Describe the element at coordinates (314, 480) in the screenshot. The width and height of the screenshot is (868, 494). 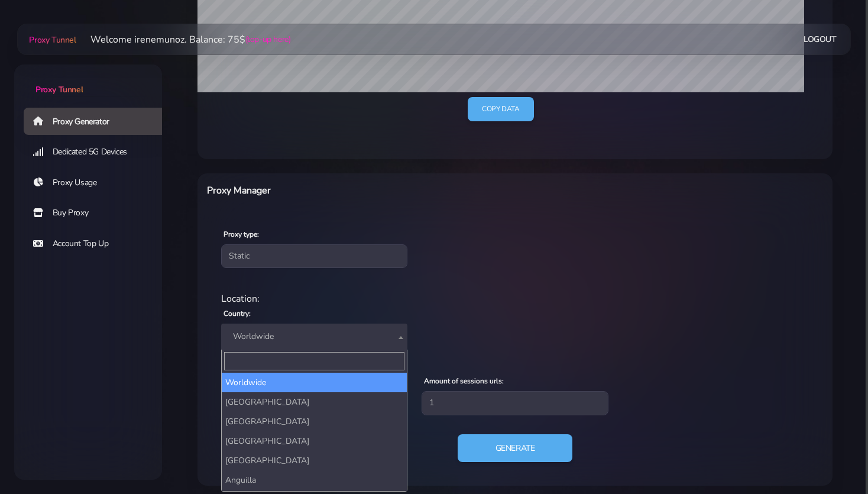
I see `li: Anguilla` at that location.